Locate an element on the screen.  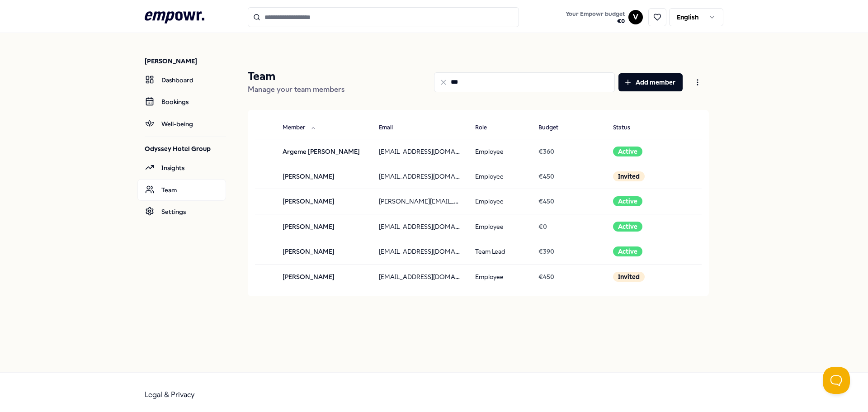
p: Odyssey Hotel Group is located at coordinates (185, 149).